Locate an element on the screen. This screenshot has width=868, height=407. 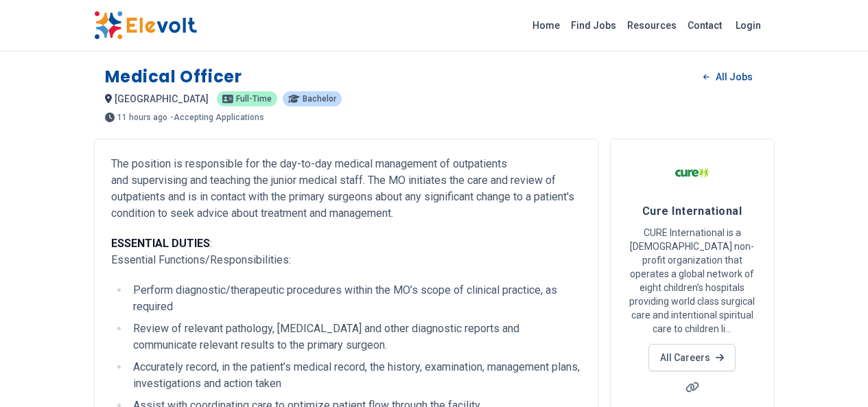
li: Accurately record, in the patient’s medical record, the history, examination, management plans, i... is located at coordinates (356, 376).